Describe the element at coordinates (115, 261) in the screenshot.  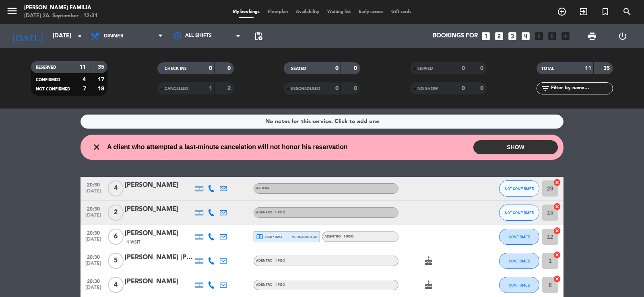
I see `span: 5` at that location.